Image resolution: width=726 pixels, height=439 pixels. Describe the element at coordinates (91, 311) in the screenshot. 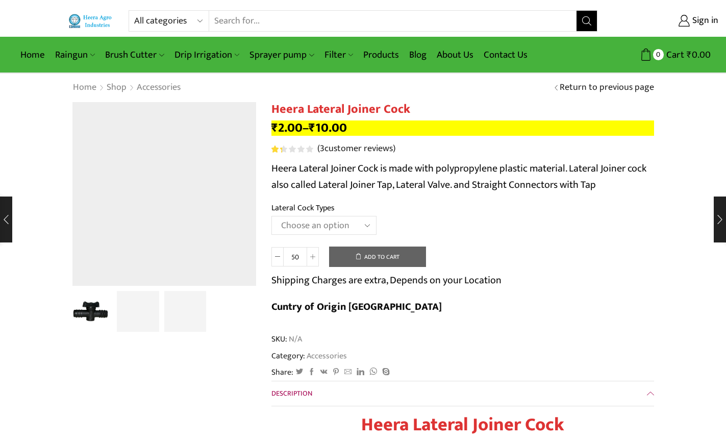

I see `li: 1 / 3` at that location.